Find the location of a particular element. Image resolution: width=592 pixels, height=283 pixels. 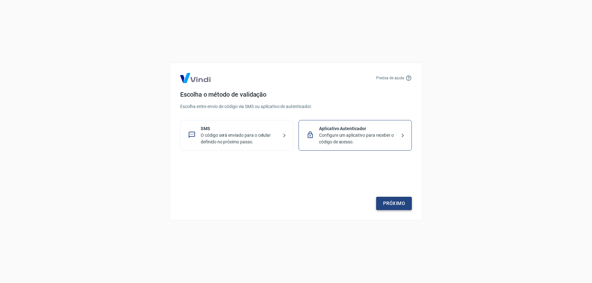

h4: Escolha o método de validação is located at coordinates (296, 94).